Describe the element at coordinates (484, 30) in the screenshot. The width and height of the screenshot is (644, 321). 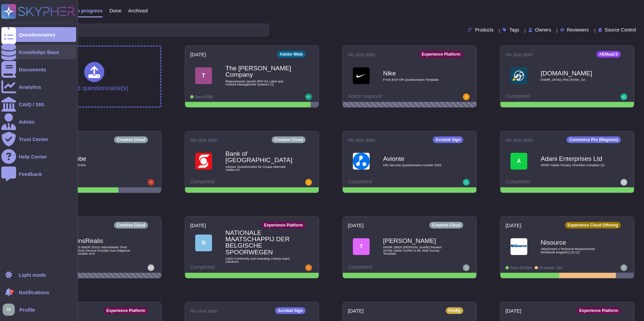
I see `span: Products` at that location.